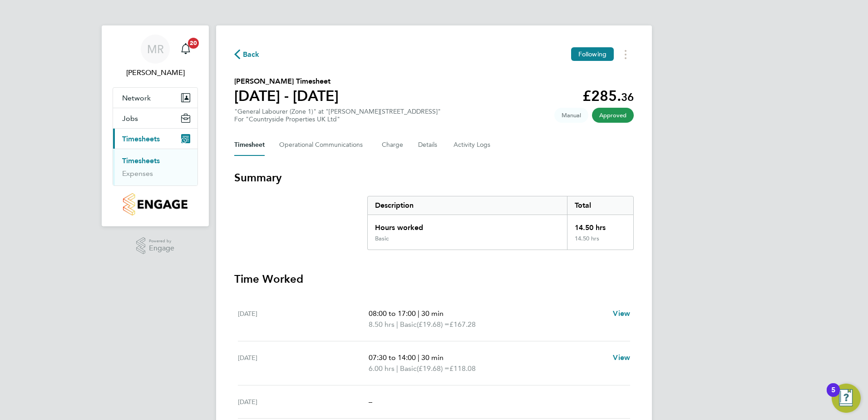 The width and height of the screenshot is (868, 420). What do you see at coordinates (162, 248) in the screenshot?
I see `span: Engage` at bounding box center [162, 248].